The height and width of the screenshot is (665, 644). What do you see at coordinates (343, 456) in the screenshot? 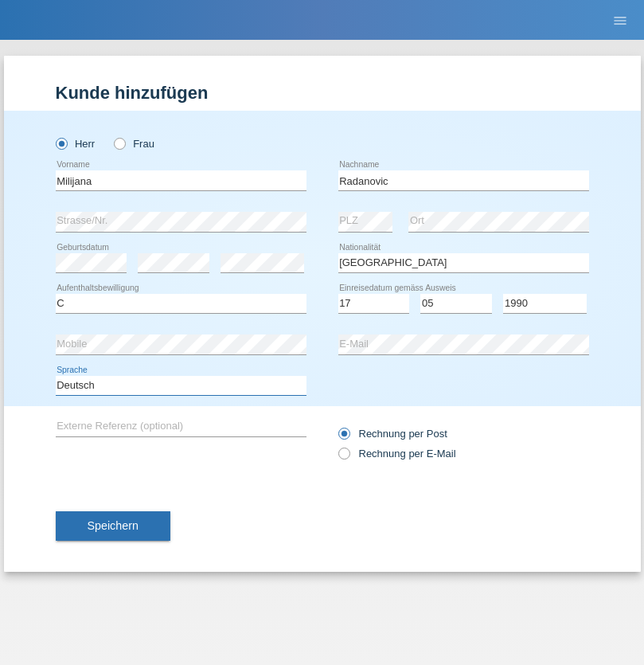
I see `input: Rechnung per E-Mail` at bounding box center [343, 456].